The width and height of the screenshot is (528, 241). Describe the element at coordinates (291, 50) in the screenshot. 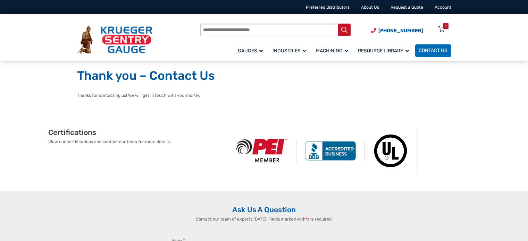

I see `a: Industries` at that location.